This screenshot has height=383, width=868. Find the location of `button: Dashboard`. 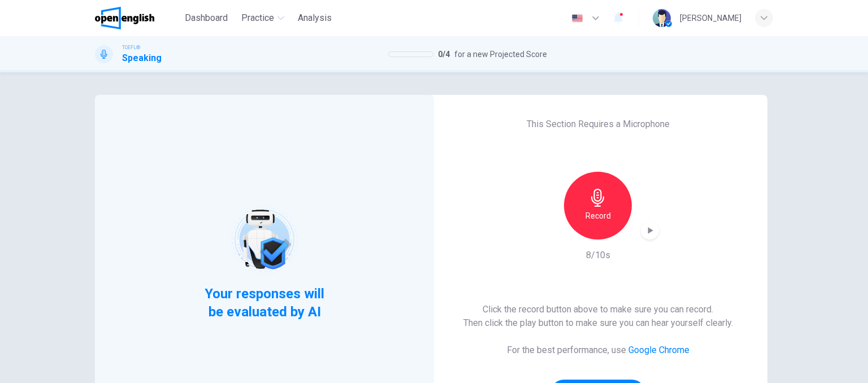

button: Dashboard is located at coordinates (206, 18).